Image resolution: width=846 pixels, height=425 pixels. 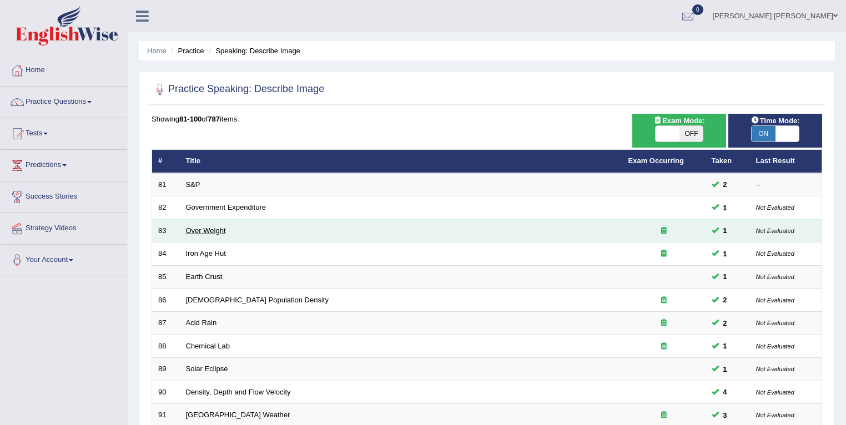 I want to click on a: Chemical Lab, so click(x=208, y=346).